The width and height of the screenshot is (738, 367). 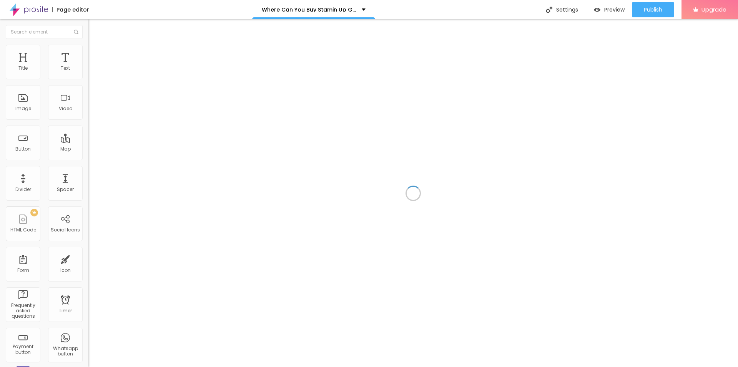 What do you see at coordinates (23, 189) in the screenshot?
I see `div: Divider` at bounding box center [23, 189].